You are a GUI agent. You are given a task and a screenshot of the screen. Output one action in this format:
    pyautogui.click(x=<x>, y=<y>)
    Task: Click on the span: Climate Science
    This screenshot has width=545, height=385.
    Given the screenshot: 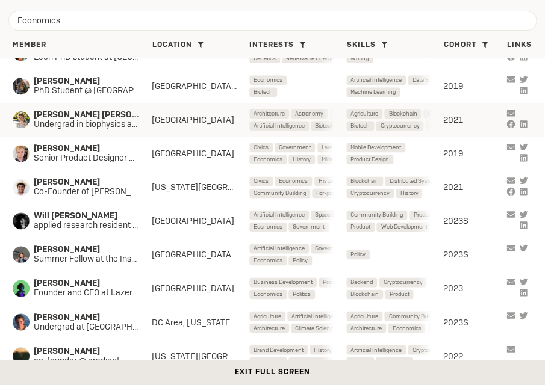 What is the action you would take?
    pyautogui.click(x=315, y=327)
    